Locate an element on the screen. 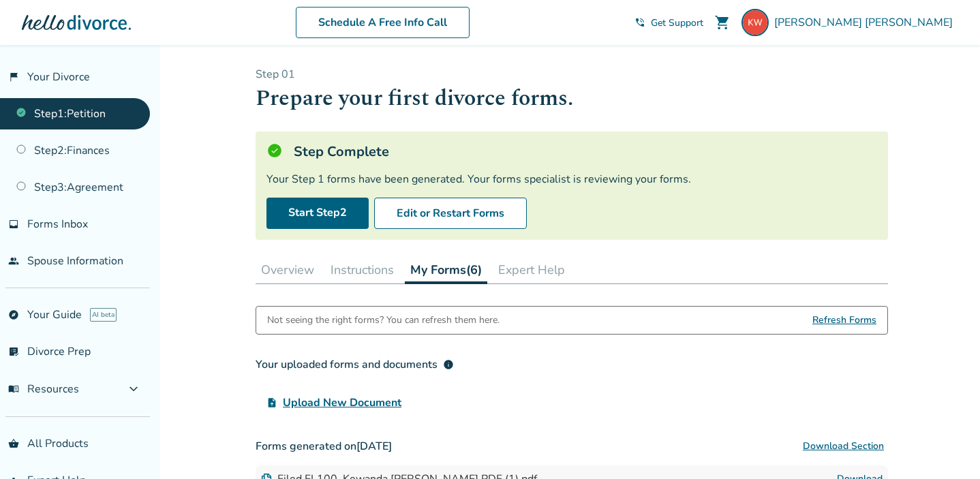 The height and width of the screenshot is (479, 980). a: Start Step2 is located at coordinates (317, 213).